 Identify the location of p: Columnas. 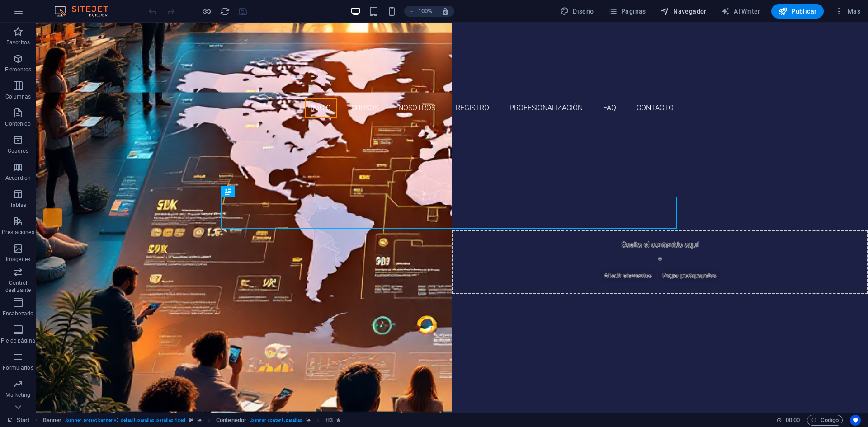
(18, 97).